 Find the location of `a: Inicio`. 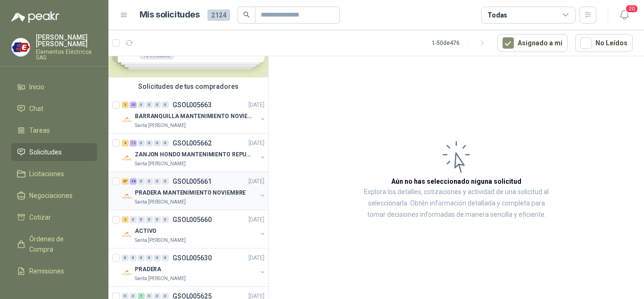

a: Inicio is located at coordinates (54, 87).